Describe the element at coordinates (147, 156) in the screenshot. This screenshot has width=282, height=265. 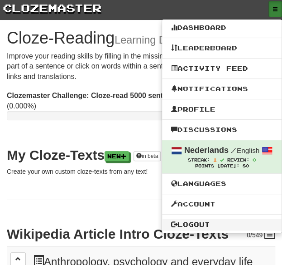
I see `a: in beta` at that location.